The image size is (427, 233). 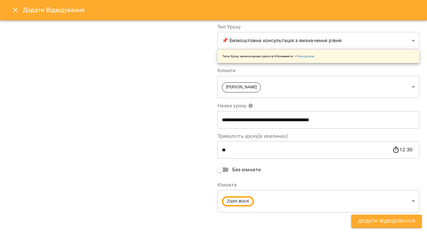 What do you see at coordinates (238, 201) in the screenshot?
I see `span: Zoom Жюлі` at bounding box center [238, 201].